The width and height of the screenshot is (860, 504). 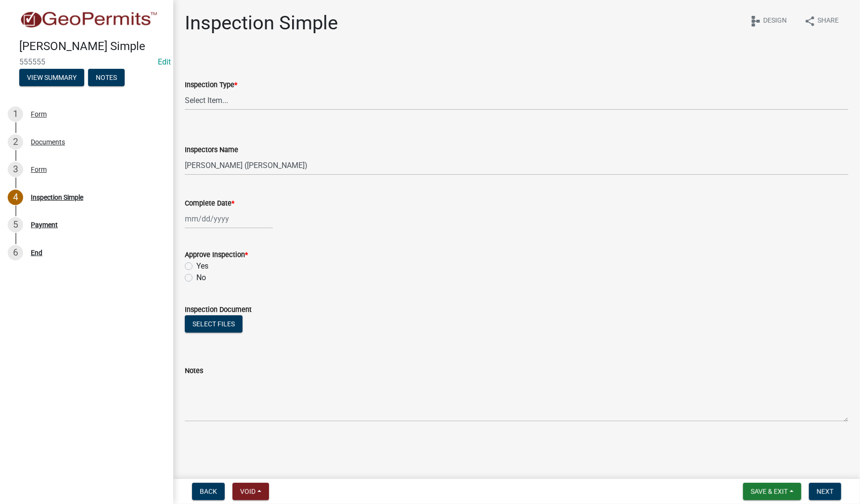 What do you see at coordinates (810, 22) in the screenshot?
I see `i: share` at bounding box center [810, 22].